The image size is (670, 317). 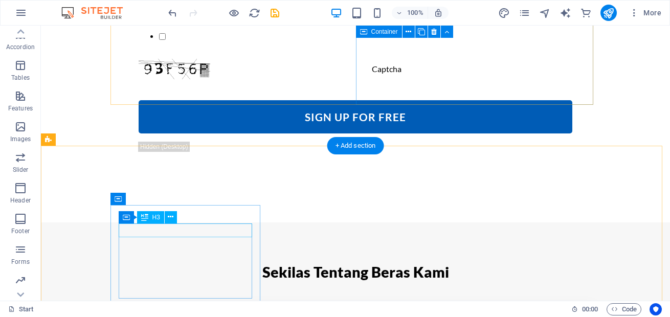 I want to click on span: More, so click(x=645, y=13).